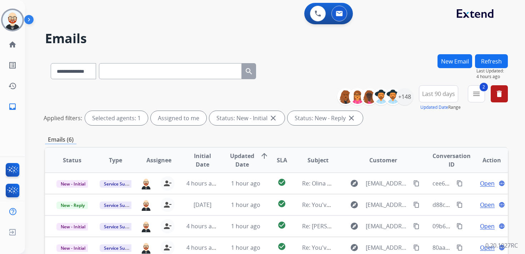 Image resolution: width=525 pixels, height=254 pixels. What do you see at coordinates (12, 20) in the screenshot?
I see `img: avatar` at bounding box center [12, 20].